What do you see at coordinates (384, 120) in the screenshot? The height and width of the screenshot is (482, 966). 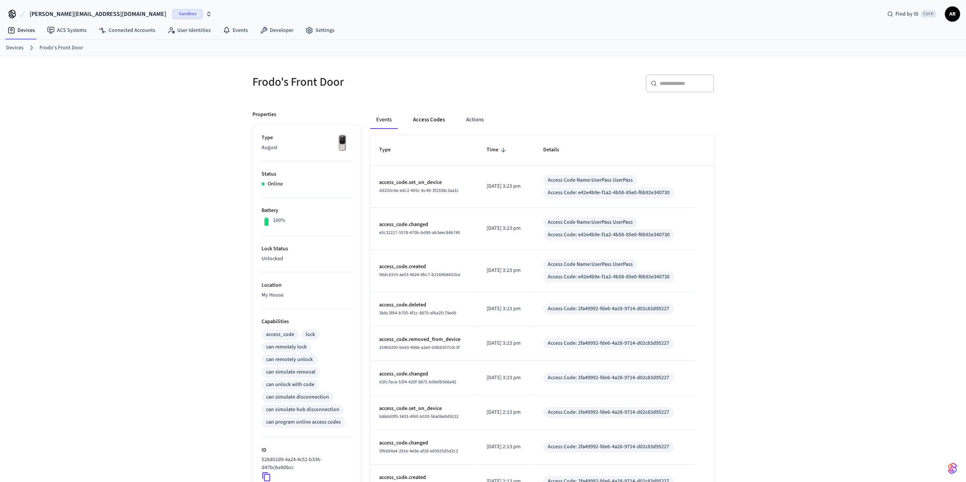 I see `button: Events` at bounding box center [384, 120].